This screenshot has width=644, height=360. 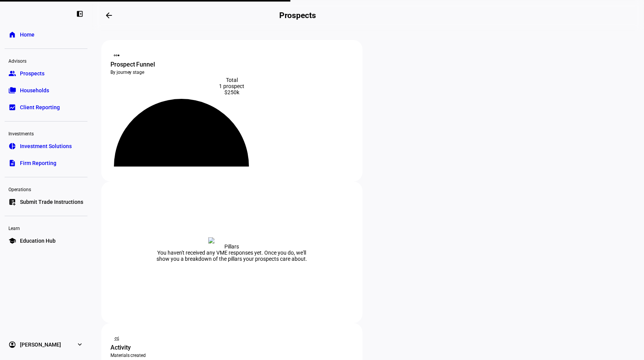 What do you see at coordinates (232, 65) in the screenshot?
I see `div: Prospect Funnel` at bounding box center [232, 65].